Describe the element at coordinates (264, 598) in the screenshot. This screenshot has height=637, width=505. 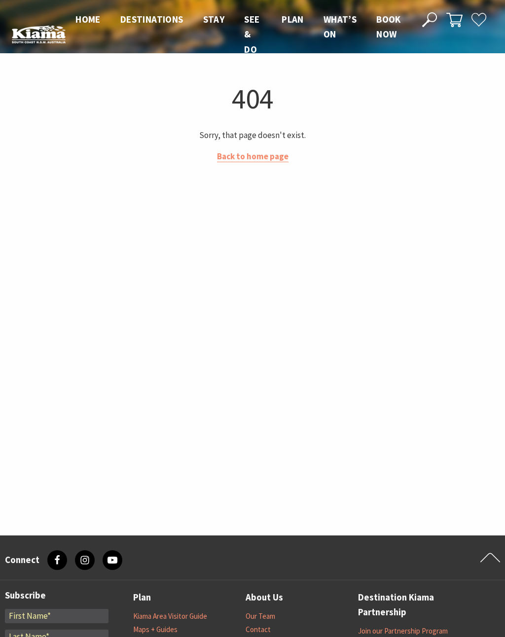
I see `a: About Us` at that location.